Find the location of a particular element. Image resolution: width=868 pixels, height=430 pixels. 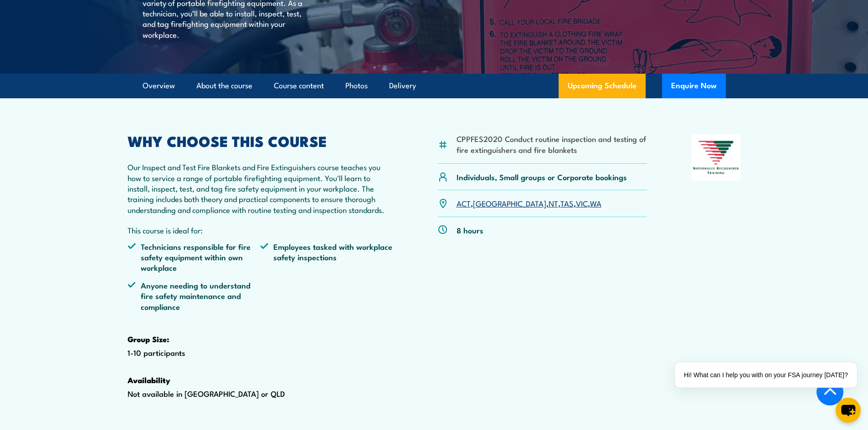

li: Technicians responsible for fire safety equipment within own workplace is located at coordinates (194, 258).